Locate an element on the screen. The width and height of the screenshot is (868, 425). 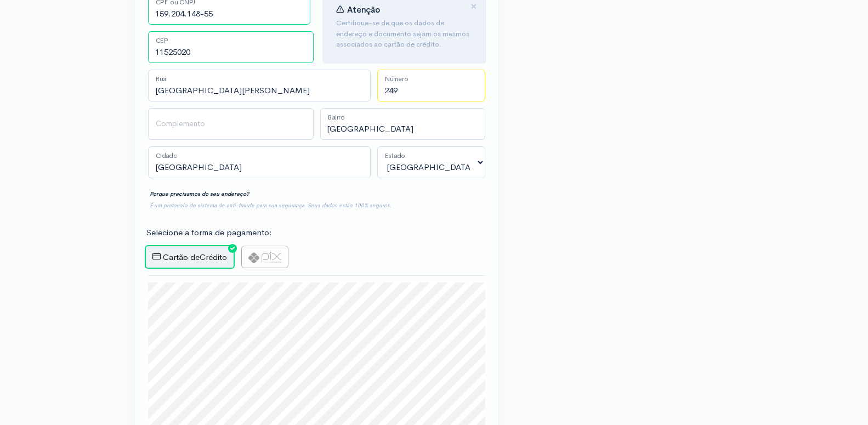
input: Bairro is located at coordinates (403, 124).